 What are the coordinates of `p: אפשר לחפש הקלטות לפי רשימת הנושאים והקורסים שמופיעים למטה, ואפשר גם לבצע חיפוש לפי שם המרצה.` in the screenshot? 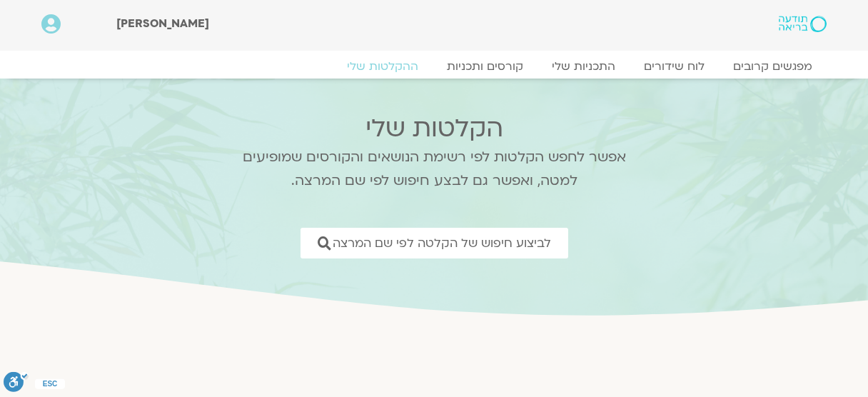 It's located at (434, 169).